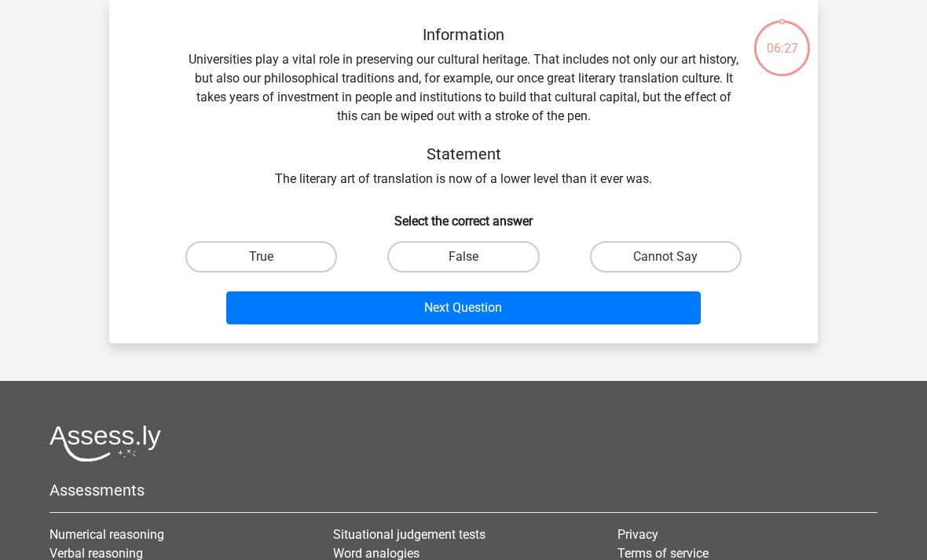 The image size is (927, 560). What do you see at coordinates (782, 38) in the screenshot?
I see `div: 06:27` at bounding box center [782, 38].